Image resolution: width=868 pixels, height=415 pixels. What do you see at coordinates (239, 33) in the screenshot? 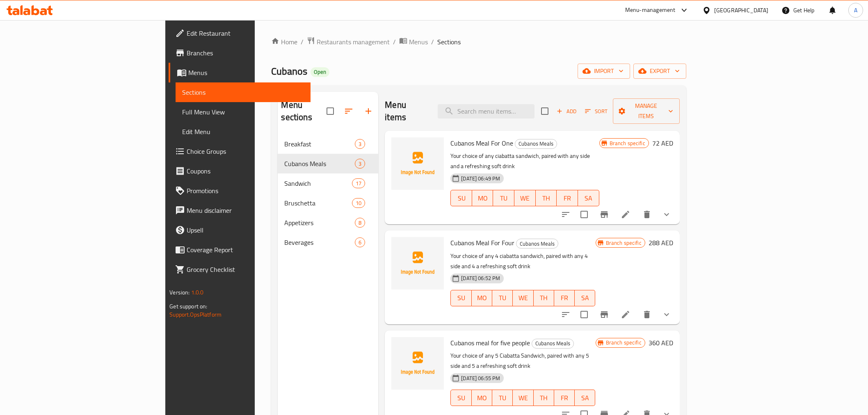
I see `a: Edit Restaurant` at bounding box center [239, 33].